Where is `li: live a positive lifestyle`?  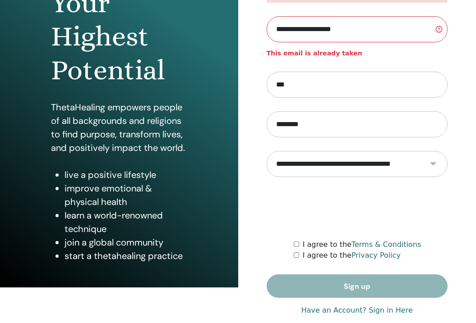 li: live a positive lifestyle is located at coordinates (126, 175).